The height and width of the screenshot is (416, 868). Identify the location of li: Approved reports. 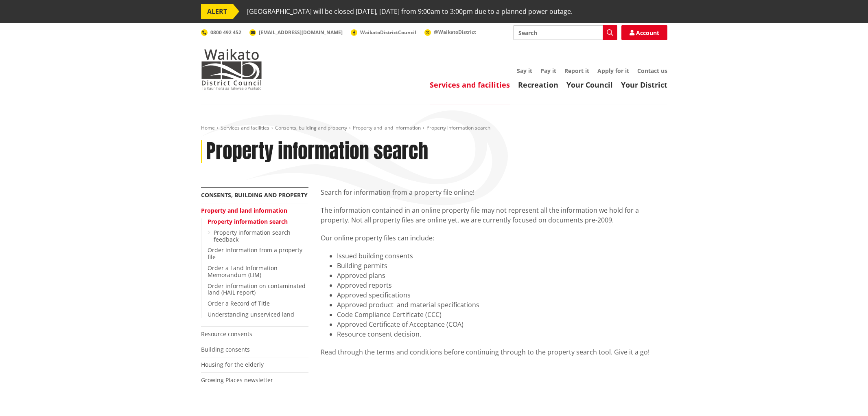
(502, 286).